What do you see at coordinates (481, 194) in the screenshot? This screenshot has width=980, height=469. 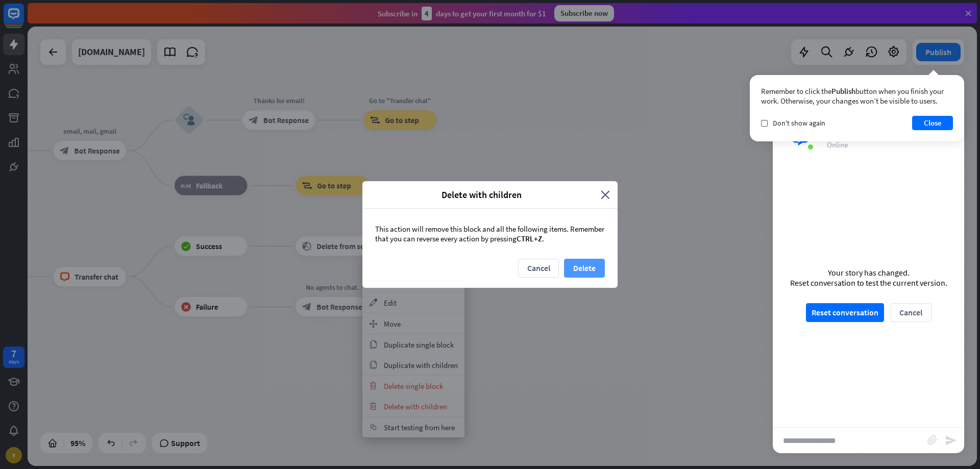 I see `span: Delete with children` at bounding box center [481, 194].